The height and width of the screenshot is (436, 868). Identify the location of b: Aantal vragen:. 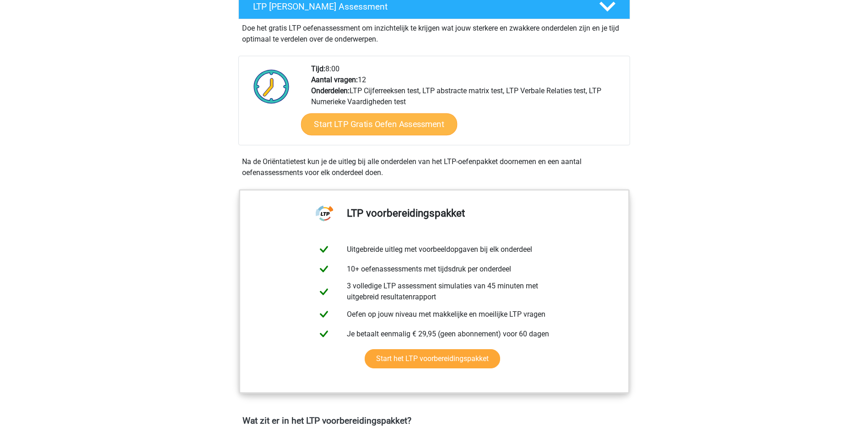
(334, 80).